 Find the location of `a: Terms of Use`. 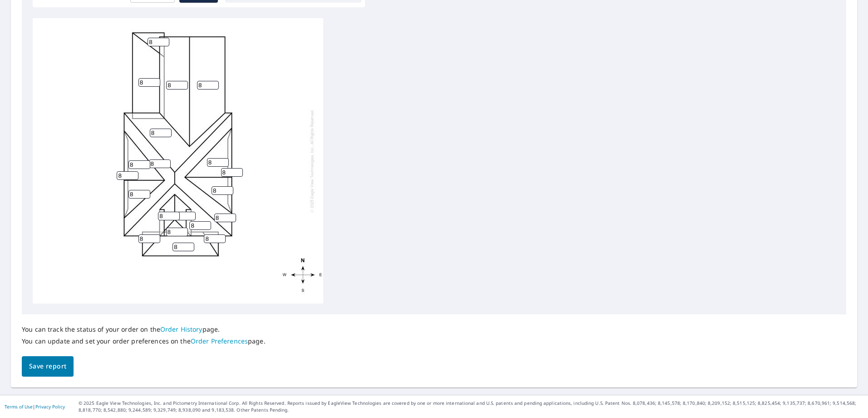

a: Terms of Use is located at coordinates (19, 406).